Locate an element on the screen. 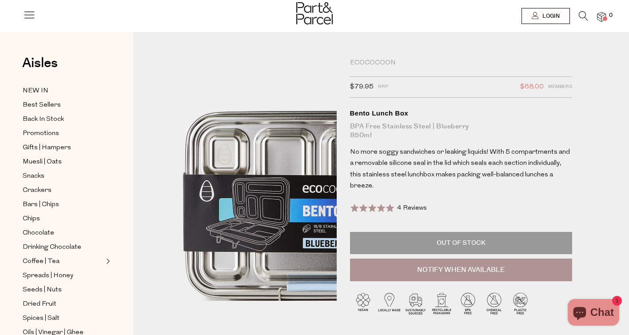  a: Dried Fruit is located at coordinates (63, 304).